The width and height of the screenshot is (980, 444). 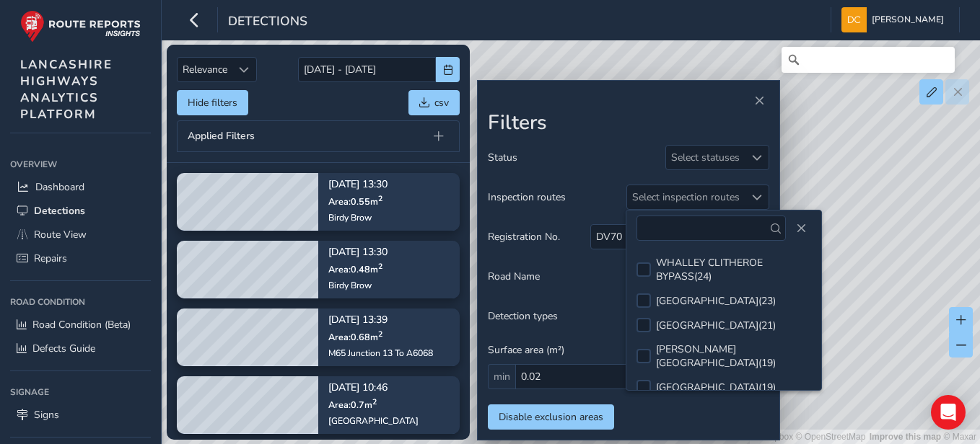 What do you see at coordinates (628, 123) in the screenshot?
I see `h2: Filters` at bounding box center [628, 123].